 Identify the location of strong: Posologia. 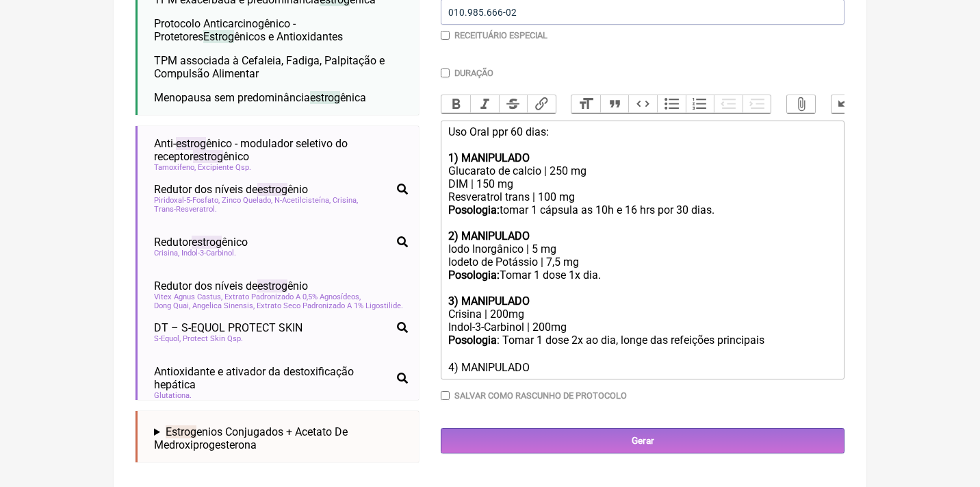
(472, 339).